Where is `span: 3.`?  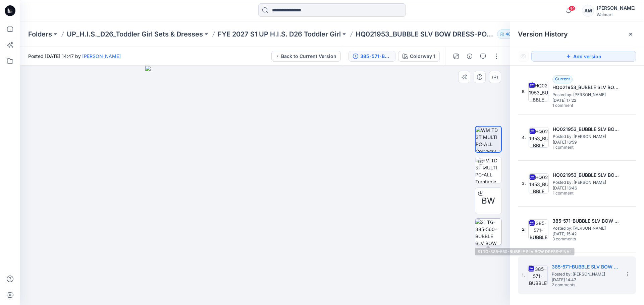 span: 3. is located at coordinates (524, 184).